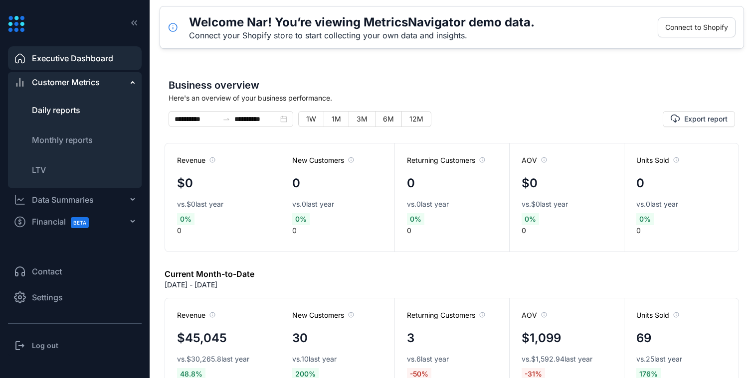  What do you see at coordinates (226, 119) in the screenshot?
I see `span: swap-right` at bounding box center [226, 119].